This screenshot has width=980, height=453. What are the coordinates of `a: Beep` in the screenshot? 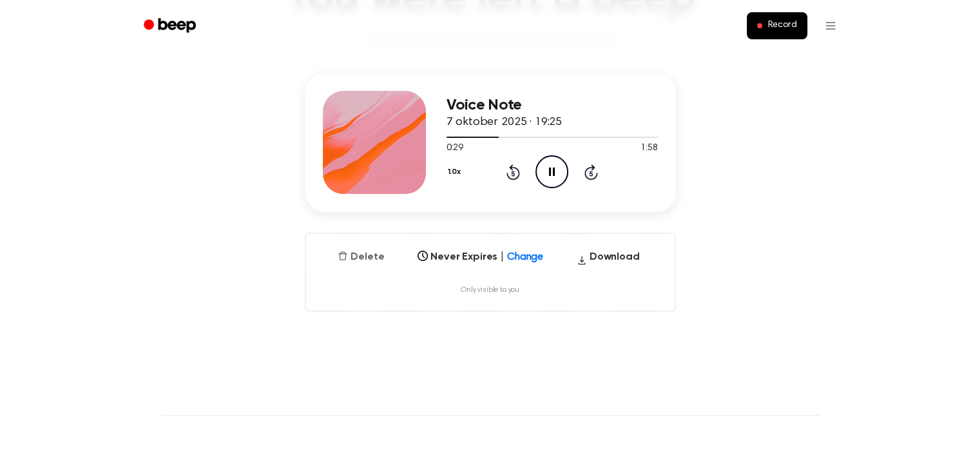 It's located at (171, 26).